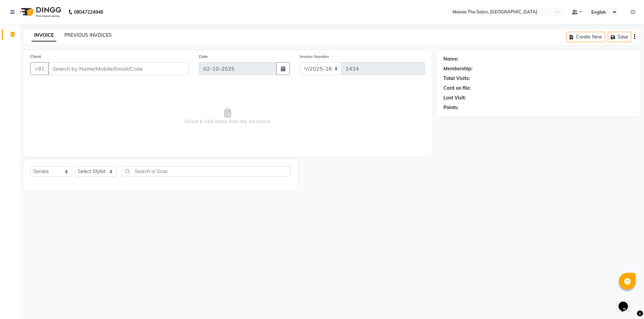  What do you see at coordinates (119, 69) in the screenshot?
I see `input: Search by Name/Mobile/Email/Code` at bounding box center [119, 69].